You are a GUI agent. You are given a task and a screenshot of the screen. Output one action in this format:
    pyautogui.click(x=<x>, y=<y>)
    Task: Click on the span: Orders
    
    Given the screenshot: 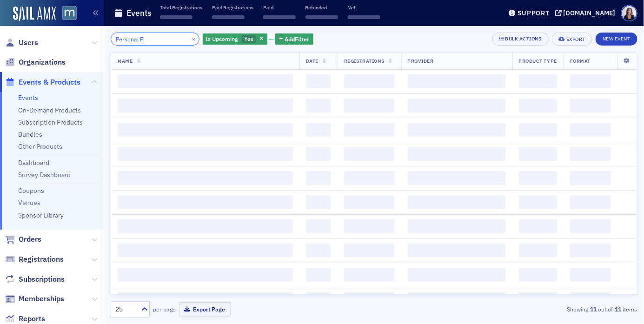 What is the action you would take?
    pyautogui.click(x=30, y=239)
    